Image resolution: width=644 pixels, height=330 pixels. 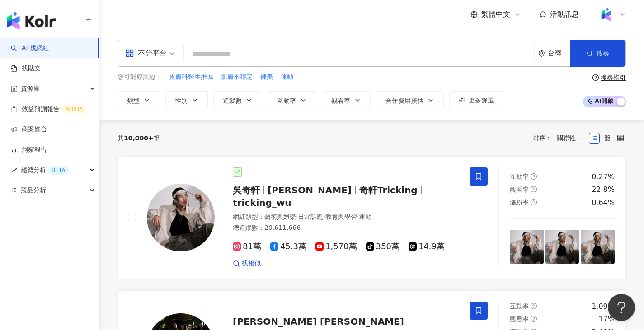 I want to click on img: KOL Avatar, so click(x=181, y=218).